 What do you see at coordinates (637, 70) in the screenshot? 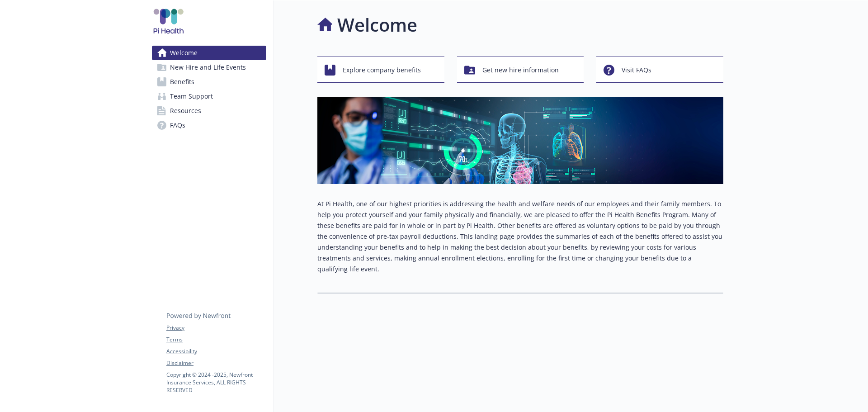
I see `span: Visit FAQs` at bounding box center [637, 70].